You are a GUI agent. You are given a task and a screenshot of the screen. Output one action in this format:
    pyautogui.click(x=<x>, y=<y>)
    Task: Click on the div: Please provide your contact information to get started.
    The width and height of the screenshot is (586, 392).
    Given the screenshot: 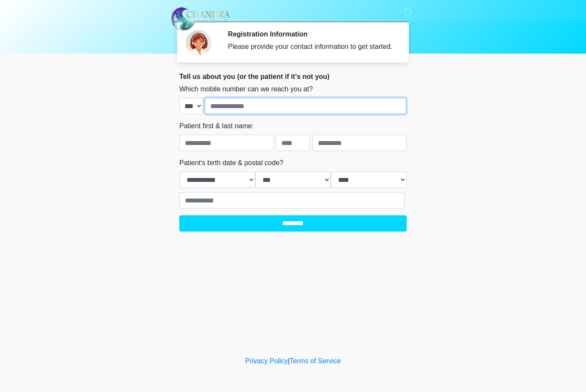 What is the action you would take?
    pyautogui.click(x=311, y=47)
    